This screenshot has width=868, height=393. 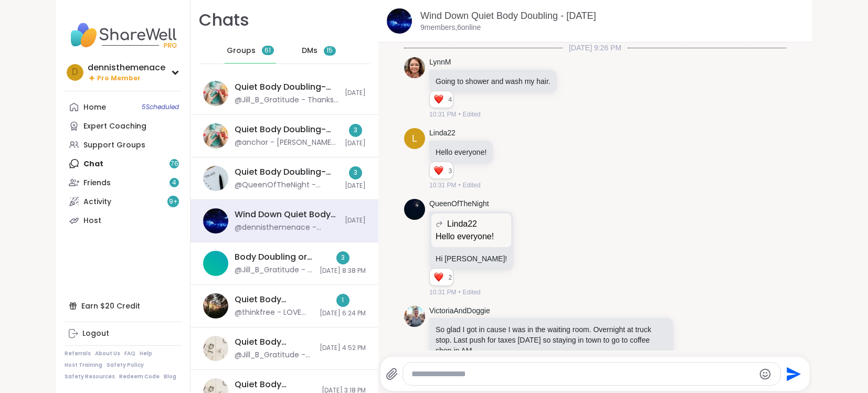 I want to click on p: So glad I got in cause I was in the waiting room. Overnight at truck stop. Last push for taxes [D..., so click(x=551, y=340).